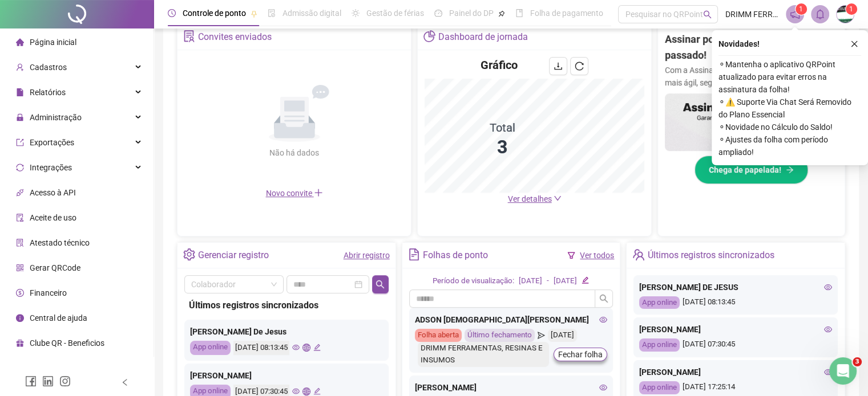  I want to click on span: pie-chart, so click(429, 36).